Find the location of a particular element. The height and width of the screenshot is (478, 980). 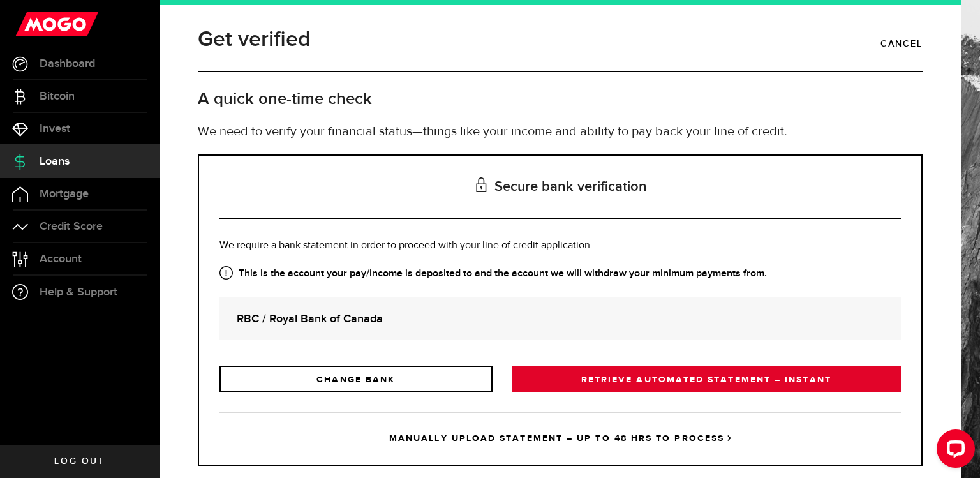

span: Help & Support is located at coordinates (79, 292).